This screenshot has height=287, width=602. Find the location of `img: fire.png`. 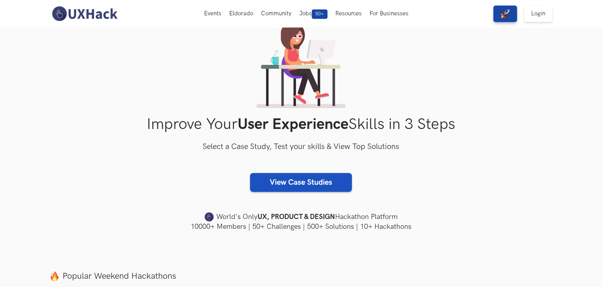

img: fire.png is located at coordinates (54, 276).